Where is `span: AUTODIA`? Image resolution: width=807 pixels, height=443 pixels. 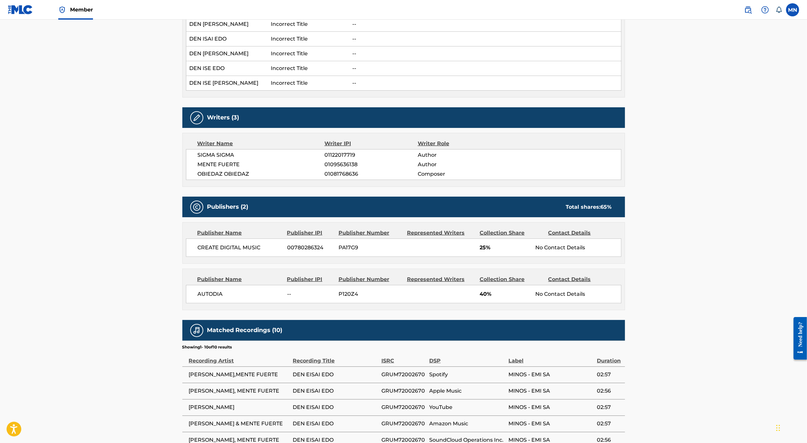 span: AUTODIA is located at coordinates (240, 294).